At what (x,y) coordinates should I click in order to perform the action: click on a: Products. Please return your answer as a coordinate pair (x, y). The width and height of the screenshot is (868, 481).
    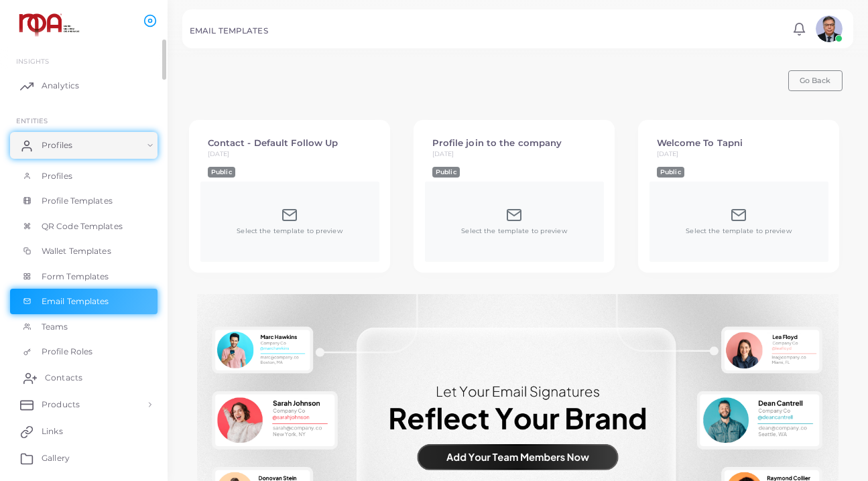
    Looking at the image, I should click on (84, 404).